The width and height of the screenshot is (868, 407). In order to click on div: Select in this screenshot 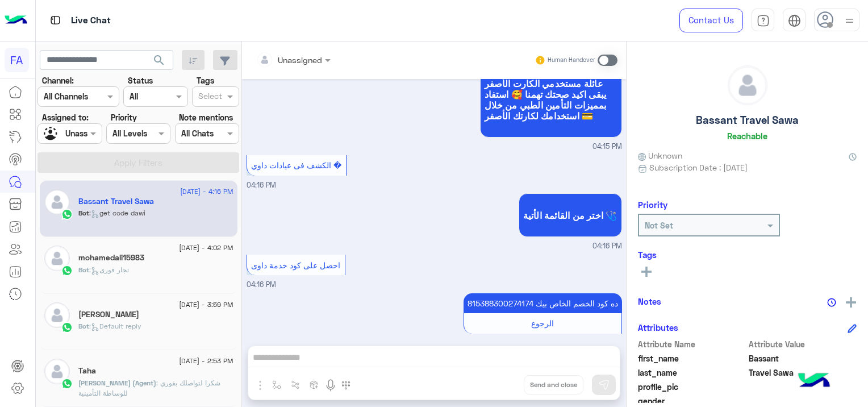, I will do `click(209, 97)`.